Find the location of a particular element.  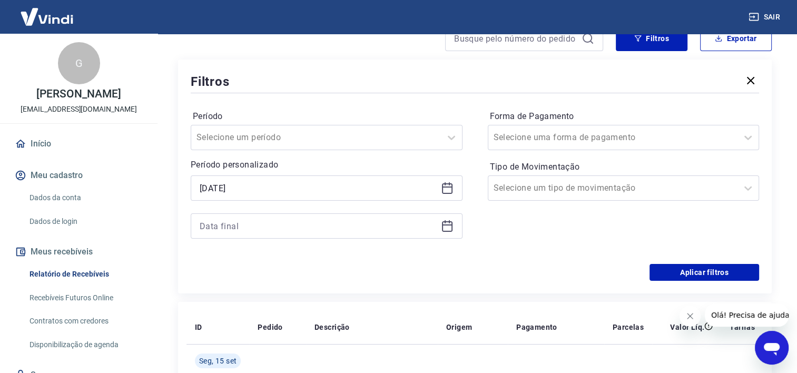

a: Dados da conta is located at coordinates (85, 197).